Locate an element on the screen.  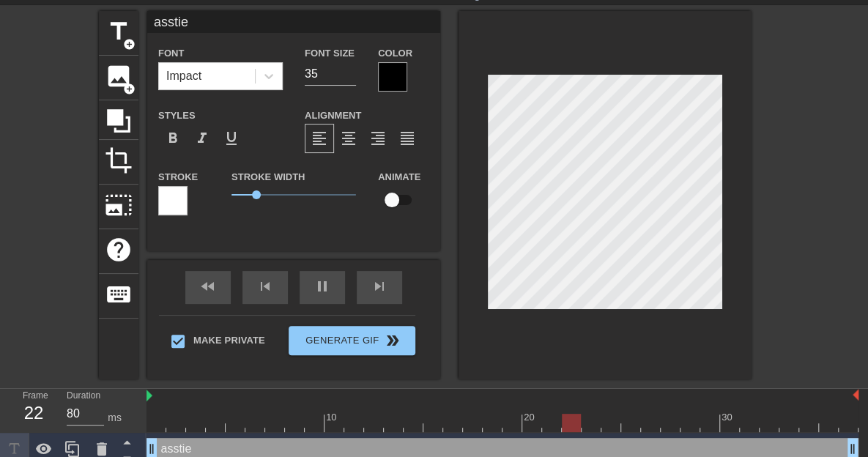
span: pause is located at coordinates (322, 286).